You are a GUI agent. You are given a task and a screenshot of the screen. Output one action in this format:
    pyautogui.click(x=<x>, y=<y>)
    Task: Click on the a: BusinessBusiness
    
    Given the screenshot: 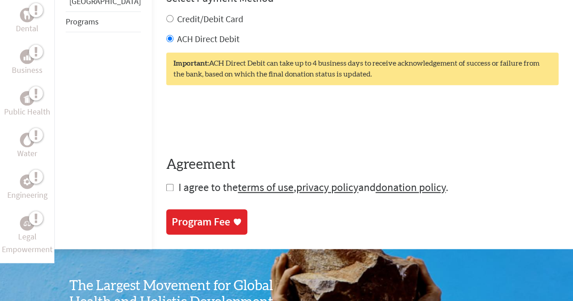 What is the action you would take?
    pyautogui.click(x=27, y=63)
    